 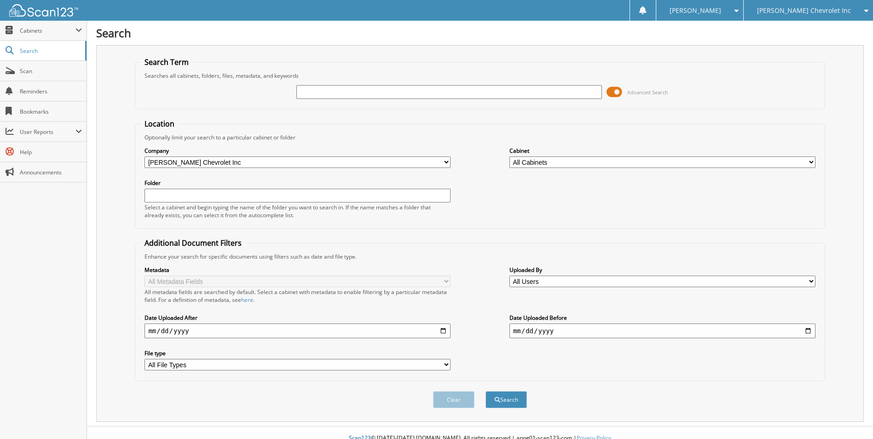 I want to click on label: Uploaded By, so click(x=662, y=270).